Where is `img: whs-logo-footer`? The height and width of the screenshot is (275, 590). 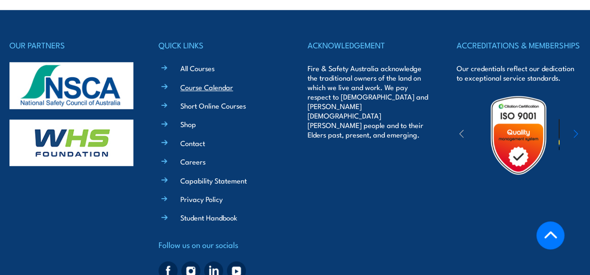 img: whs-logo-footer is located at coordinates (71, 143).